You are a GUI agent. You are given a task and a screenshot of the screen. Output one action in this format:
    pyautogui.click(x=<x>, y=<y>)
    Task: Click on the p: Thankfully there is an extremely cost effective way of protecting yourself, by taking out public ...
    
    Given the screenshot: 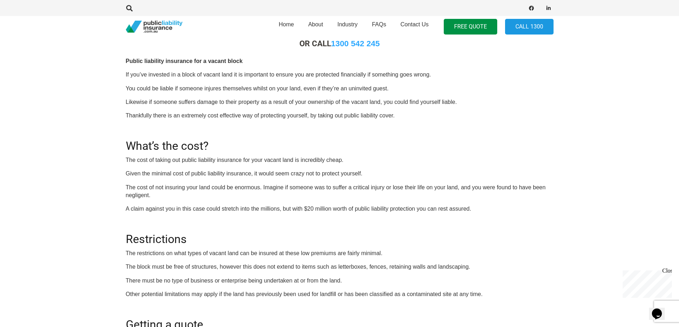 What is the action you would take?
    pyautogui.click(x=340, y=116)
    